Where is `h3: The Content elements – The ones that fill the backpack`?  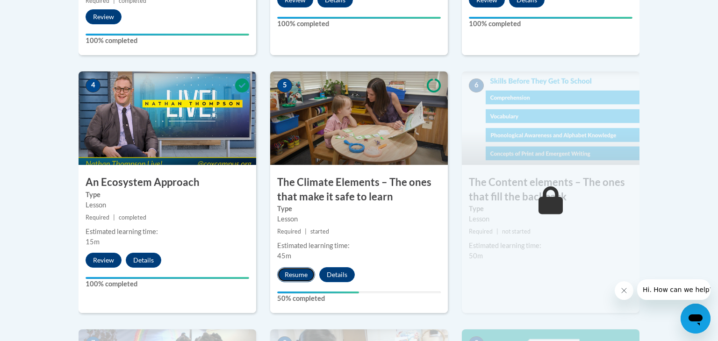 h3: The Content elements – The ones that fill the backpack is located at coordinates (550, 190).